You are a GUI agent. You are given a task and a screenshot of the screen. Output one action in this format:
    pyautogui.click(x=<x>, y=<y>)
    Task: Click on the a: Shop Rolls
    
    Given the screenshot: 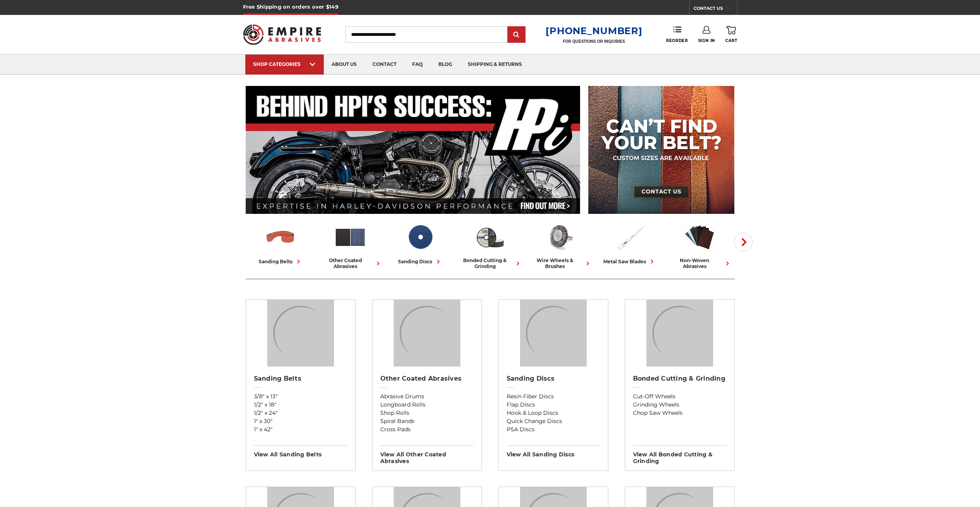 What is the action you would take?
    pyautogui.click(x=427, y=413)
    